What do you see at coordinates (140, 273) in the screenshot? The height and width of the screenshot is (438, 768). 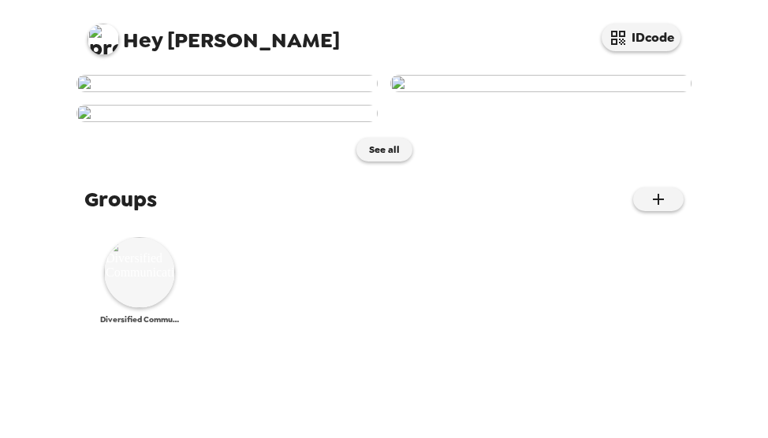 I see `img: Diversified Communications` at bounding box center [140, 273].